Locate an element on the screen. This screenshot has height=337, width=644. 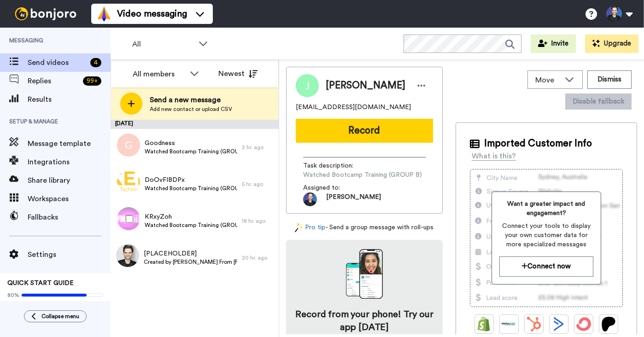
span: Imported Customer Info is located at coordinates (538, 144).